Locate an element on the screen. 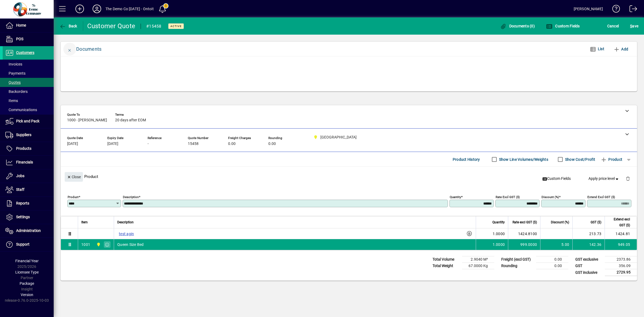 This screenshot has height=317, width=644. a: Quotes is located at coordinates (28, 82).